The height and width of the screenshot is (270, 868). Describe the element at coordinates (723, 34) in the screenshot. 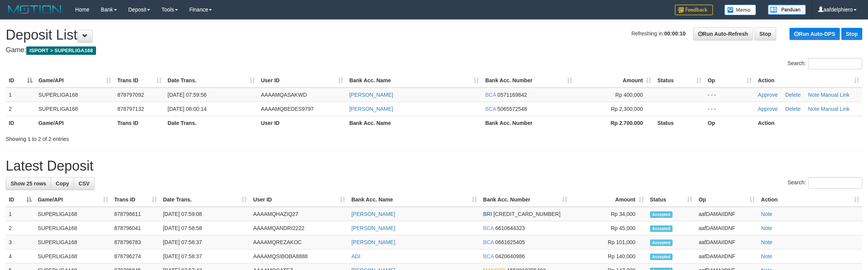

I see `a: Run Auto-Refresh` at that location.